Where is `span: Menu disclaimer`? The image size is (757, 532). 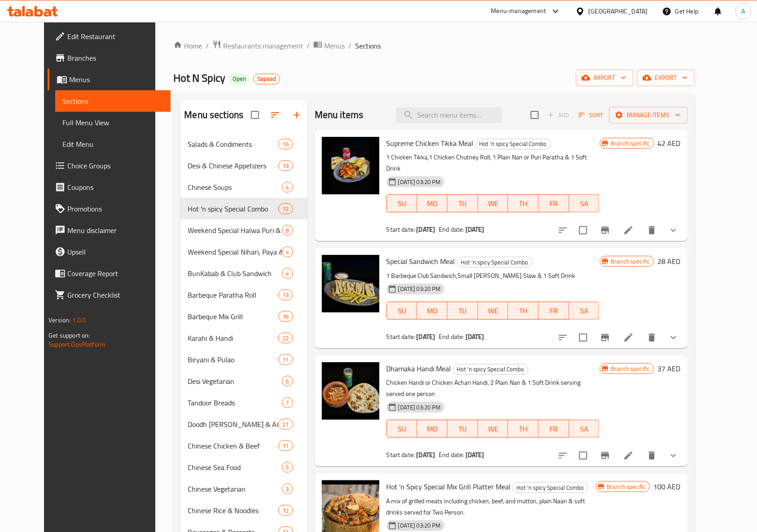 span: Menu disclaimer is located at coordinates (116, 230).